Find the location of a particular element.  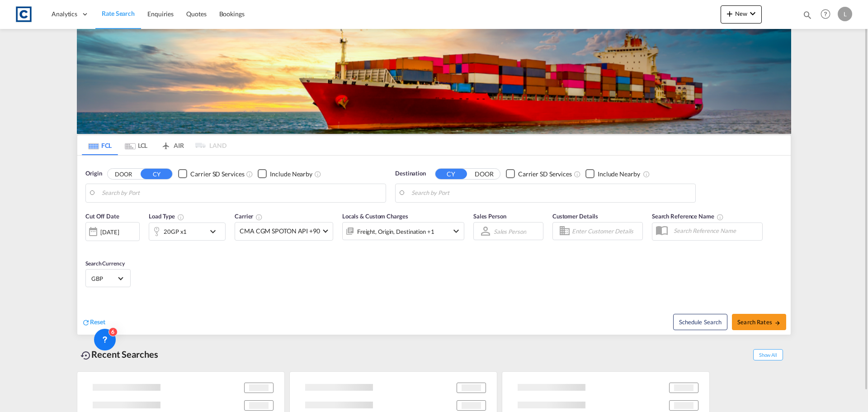

span: Bookings is located at coordinates (232, 13).